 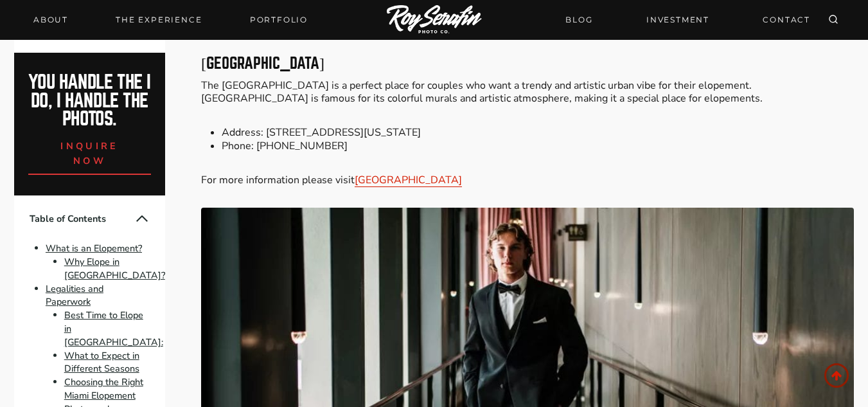 I want to click on p: For more information please visit, so click(x=527, y=180).